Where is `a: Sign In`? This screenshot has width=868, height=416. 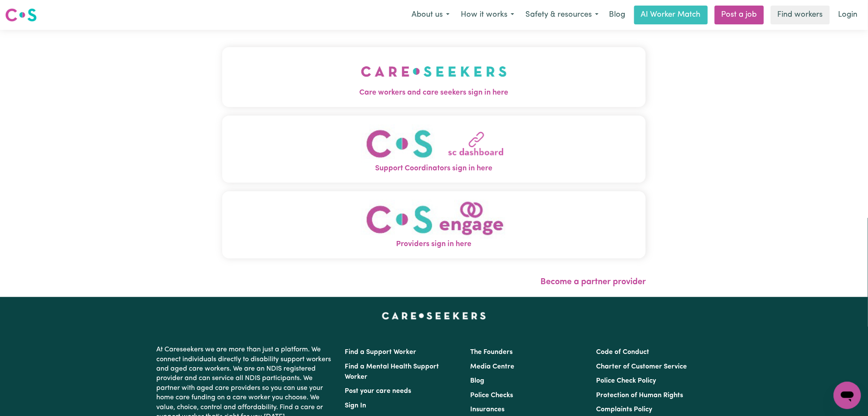 a: Sign In is located at coordinates (356, 406).